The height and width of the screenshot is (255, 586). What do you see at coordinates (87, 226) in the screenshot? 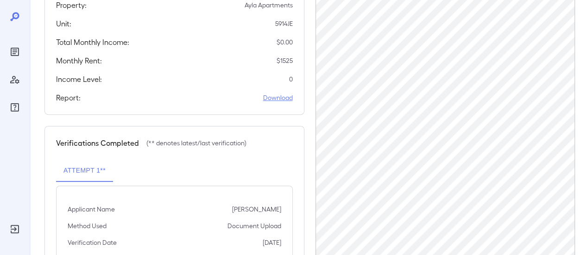
I see `p: Method Used` at bounding box center [87, 226].